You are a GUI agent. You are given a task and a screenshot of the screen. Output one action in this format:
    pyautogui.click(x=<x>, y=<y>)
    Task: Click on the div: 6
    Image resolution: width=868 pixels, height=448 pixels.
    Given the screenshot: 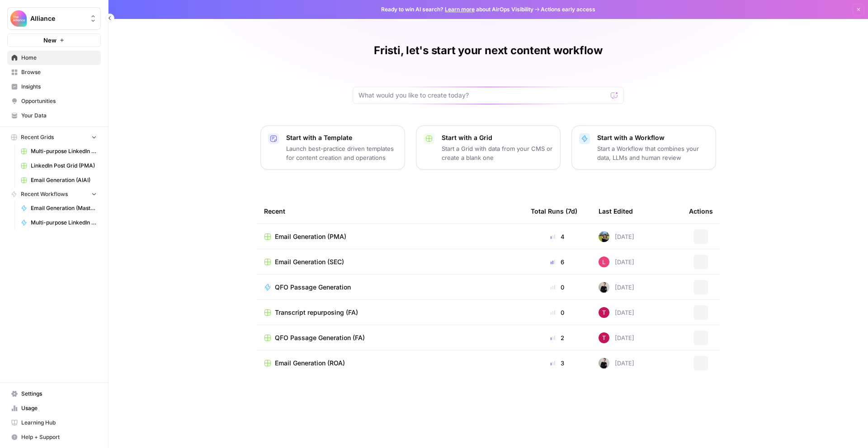 What is the action you would take?
    pyautogui.click(x=558, y=262)
    